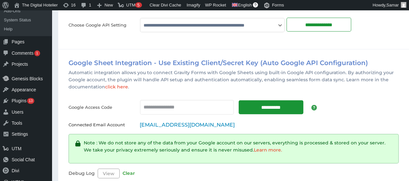 The height and width of the screenshot is (181, 409). I want to click on p: Automatic integration allows you to connect Gravity Forms with Google Sheets using built-in Googl..., so click(233, 80).